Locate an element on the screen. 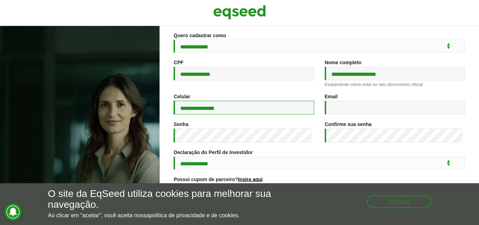  button: Aceitar is located at coordinates (399, 202).